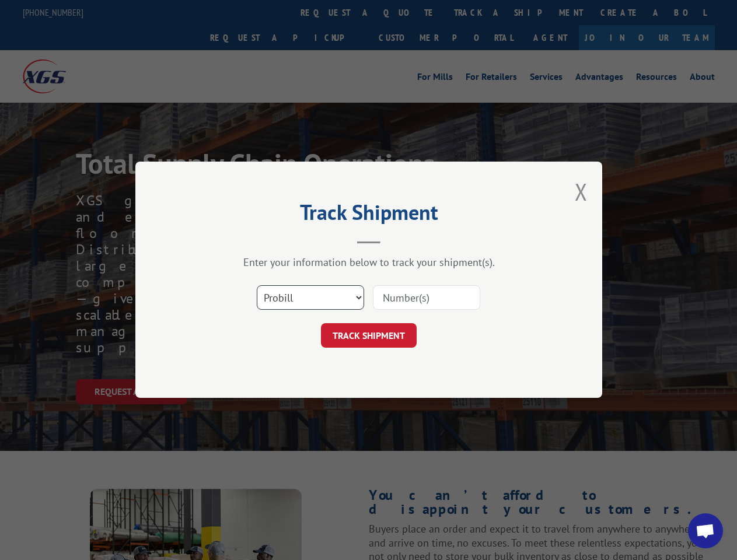 This screenshot has height=560, width=737. What do you see at coordinates (427, 298) in the screenshot?
I see `input: Number(s)` at bounding box center [427, 298].